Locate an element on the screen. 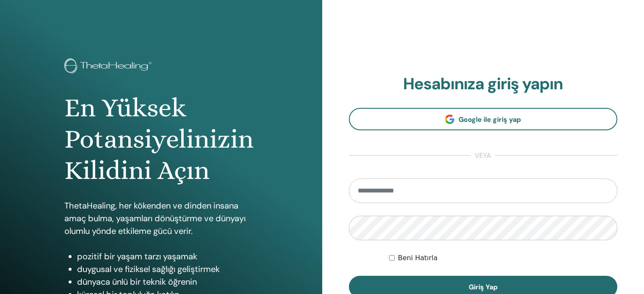 The height and width of the screenshot is (294, 644). div: Keep me authenticated indefinitely or until I manually logout is located at coordinates (503, 258).